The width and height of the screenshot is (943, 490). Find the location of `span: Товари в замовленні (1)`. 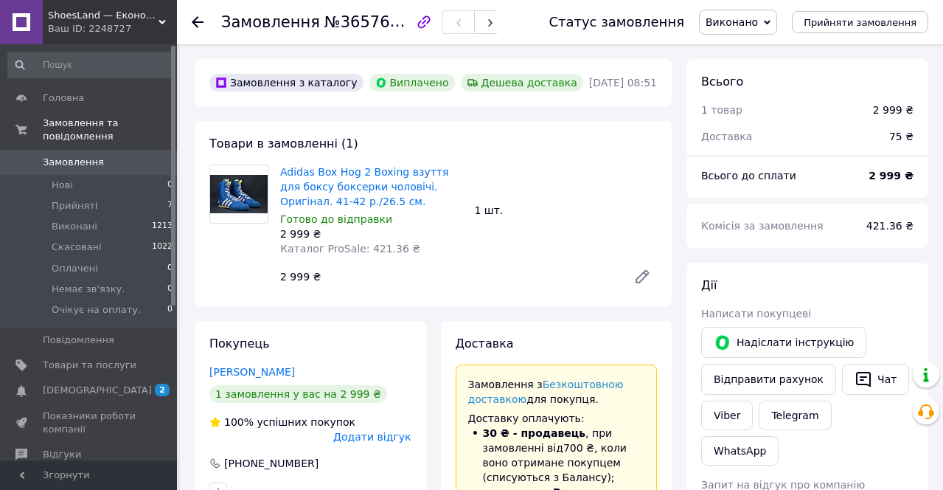

span: Товари в замовленні (1) is located at coordinates (284, 143).